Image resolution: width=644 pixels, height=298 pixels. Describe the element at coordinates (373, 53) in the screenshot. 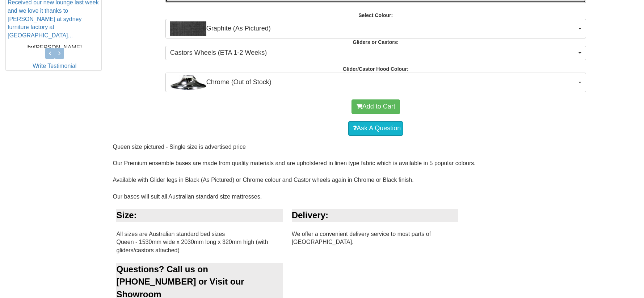

I see `span: Castors Wheels (ETA 1-2 Weeks)` at that location.